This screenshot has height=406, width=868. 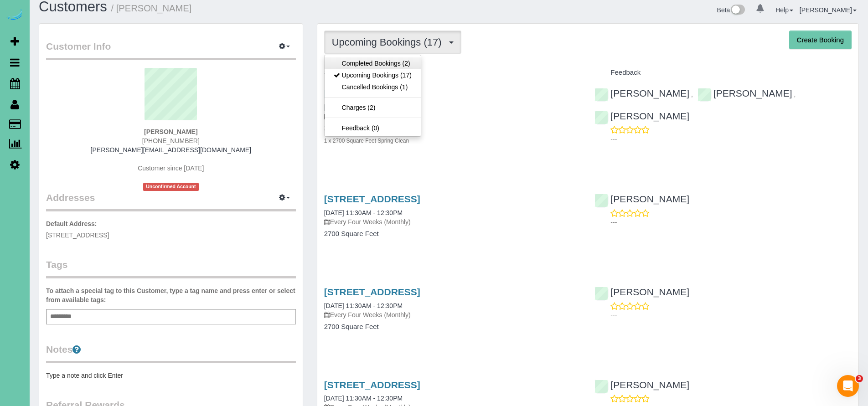 What do you see at coordinates (372, 75) in the screenshot?
I see `a: Upcoming Bookings (17)` at bounding box center [372, 75].